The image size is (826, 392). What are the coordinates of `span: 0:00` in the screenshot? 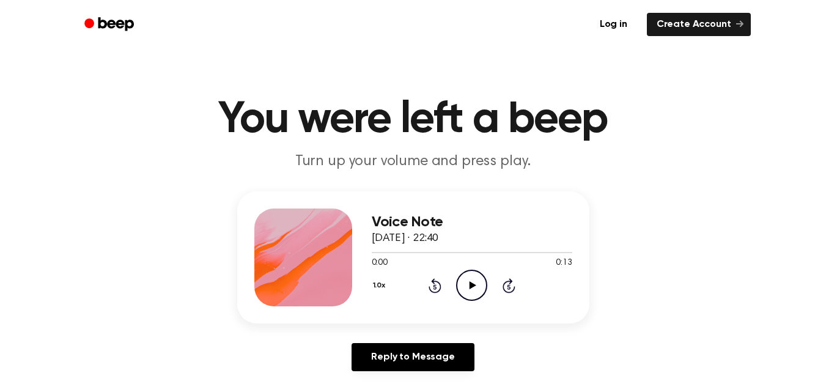 It's located at (380, 263).